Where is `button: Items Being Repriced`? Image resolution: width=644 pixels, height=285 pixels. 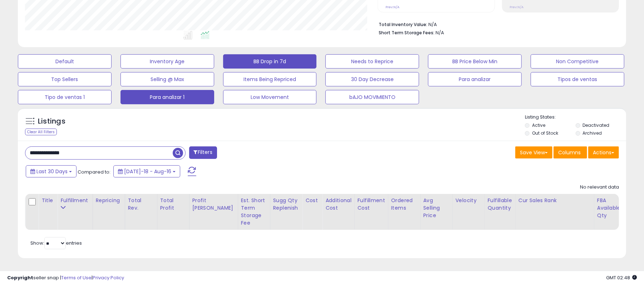
button: Items Being Repriced is located at coordinates (270, 79).